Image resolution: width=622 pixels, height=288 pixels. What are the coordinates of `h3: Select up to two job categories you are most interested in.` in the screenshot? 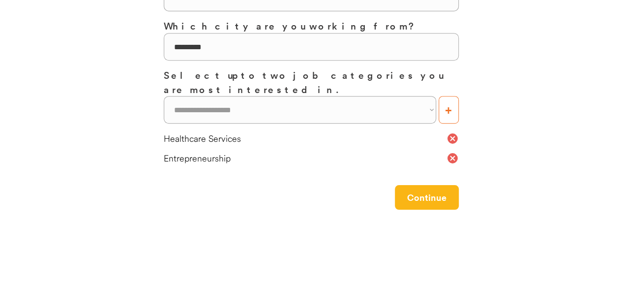 It's located at (311, 82).